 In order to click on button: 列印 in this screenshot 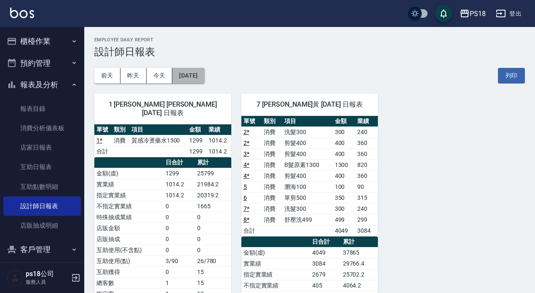, I will do `click(511, 75)`.